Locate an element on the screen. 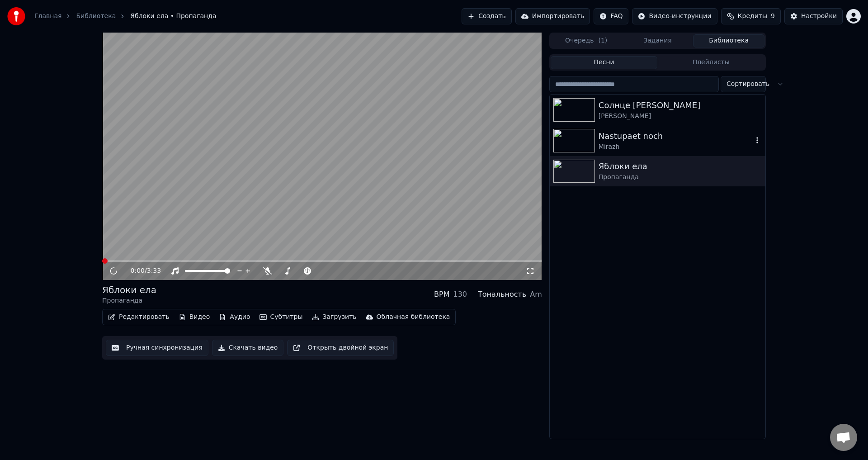 The width and height of the screenshot is (868, 460). div: Тональность is located at coordinates (502, 294).